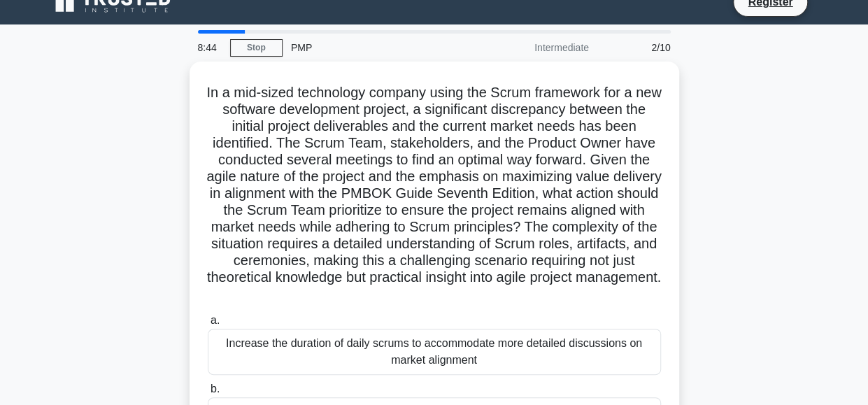 The height and width of the screenshot is (405, 868). What do you see at coordinates (214, 320) in the screenshot?
I see `span: a.` at bounding box center [214, 320].